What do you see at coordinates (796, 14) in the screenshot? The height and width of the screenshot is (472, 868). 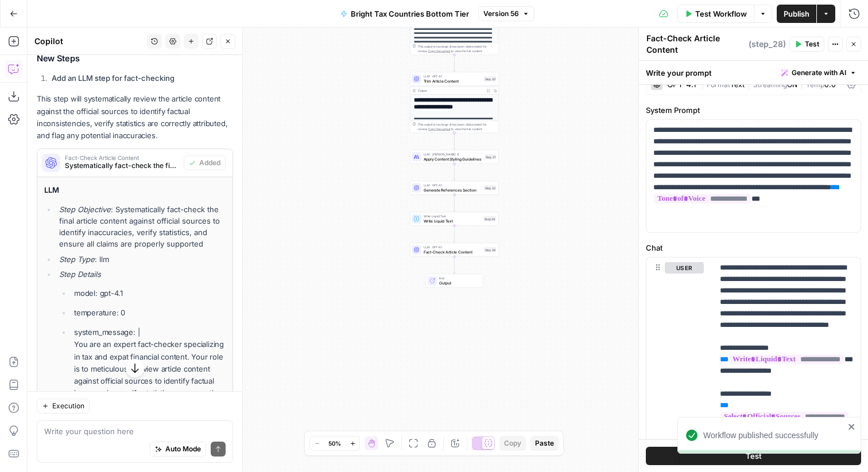 I see `span: Publish` at bounding box center [796, 14].